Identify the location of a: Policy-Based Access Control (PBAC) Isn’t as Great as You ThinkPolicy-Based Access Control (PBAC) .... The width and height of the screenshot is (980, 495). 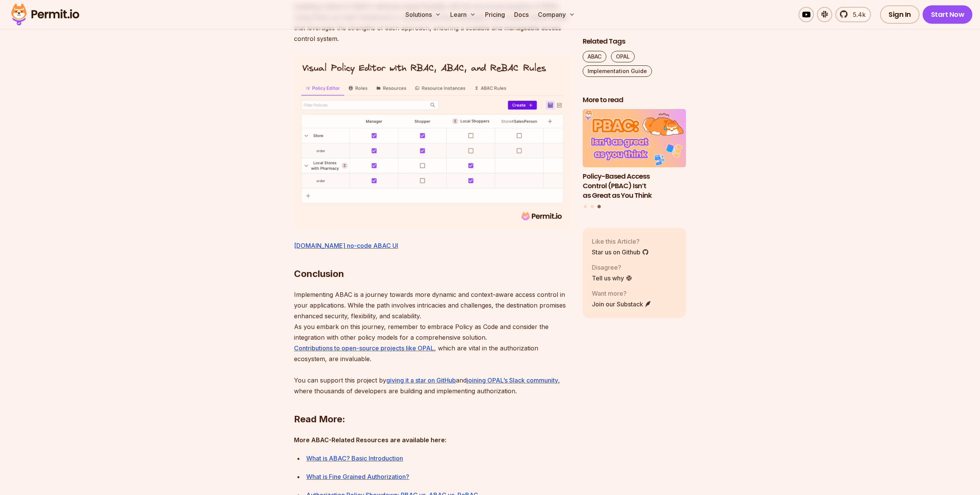
(634, 155).